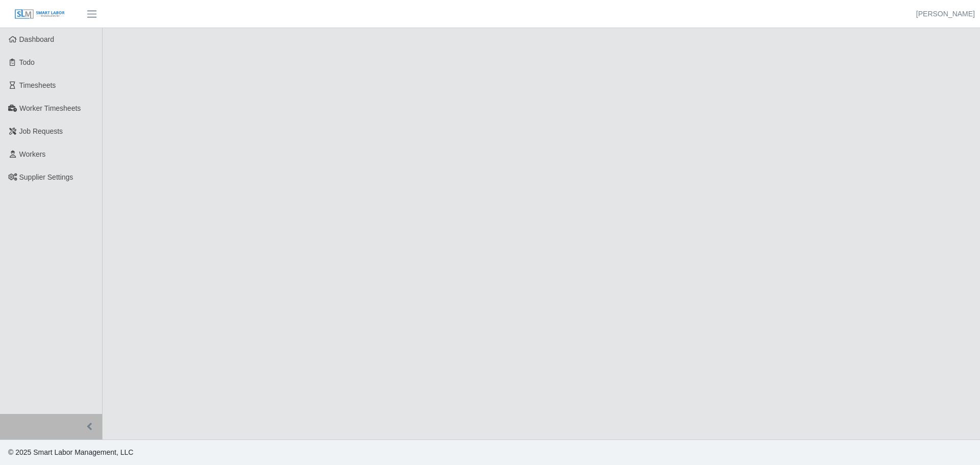 The image size is (980, 465). Describe the element at coordinates (38, 86) in the screenshot. I see `span: Timesheets` at that location.